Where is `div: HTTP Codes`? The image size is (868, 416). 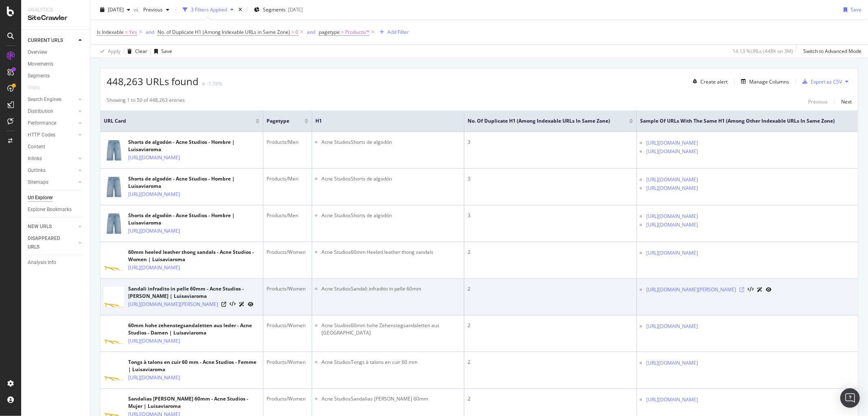
div: HTTP Codes is located at coordinates (42, 135).